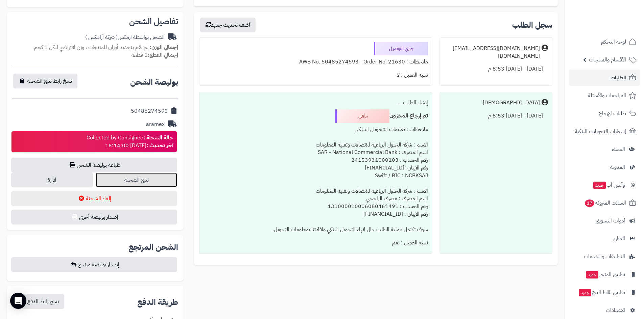  Describe the element at coordinates (604, 256) in the screenshot. I see `span: التطبيقات والخدمات` at that location.